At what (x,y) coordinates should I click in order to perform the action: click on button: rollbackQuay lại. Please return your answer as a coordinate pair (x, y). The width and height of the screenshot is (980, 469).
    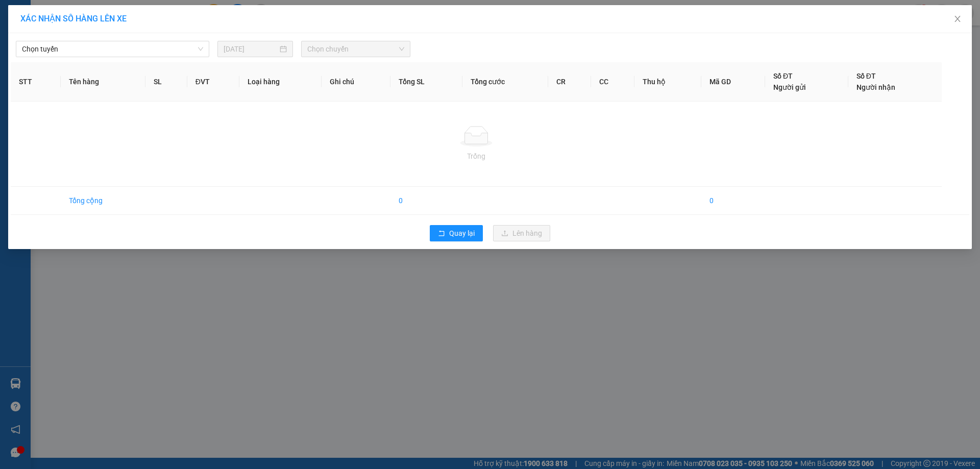
    Looking at the image, I should click on (456, 233).